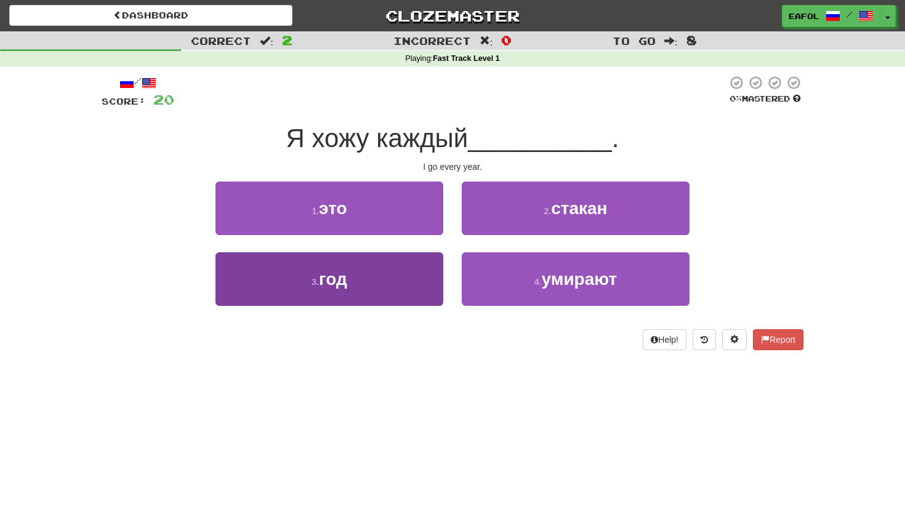  Describe the element at coordinates (547, 211) in the screenshot. I see `small: 2 .` at that location.